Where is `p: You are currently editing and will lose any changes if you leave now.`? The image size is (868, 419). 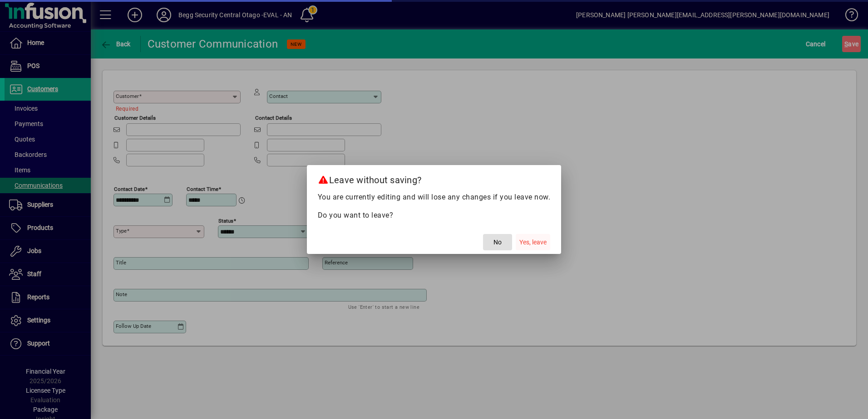 p: You are currently editing and will lose any changes if you leave now. is located at coordinates (434, 197).